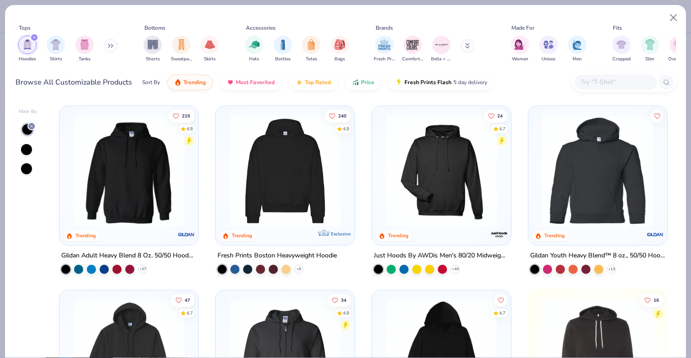  What do you see at coordinates (254, 49) in the screenshot?
I see `div: filter for Hats` at bounding box center [254, 49].